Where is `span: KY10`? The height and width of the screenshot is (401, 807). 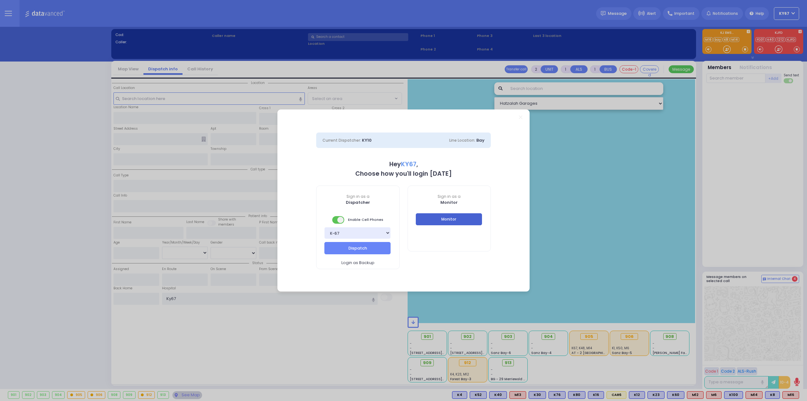
span: KY10 is located at coordinates (367, 140).